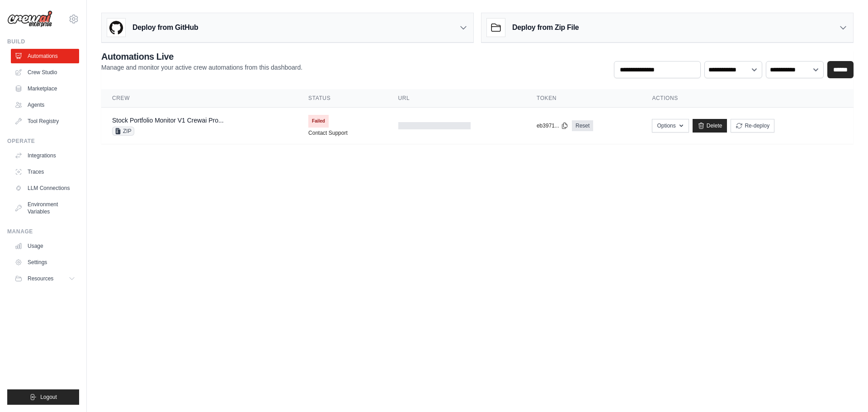 This screenshot has height=412, width=868. I want to click on a: Traces, so click(45, 172).